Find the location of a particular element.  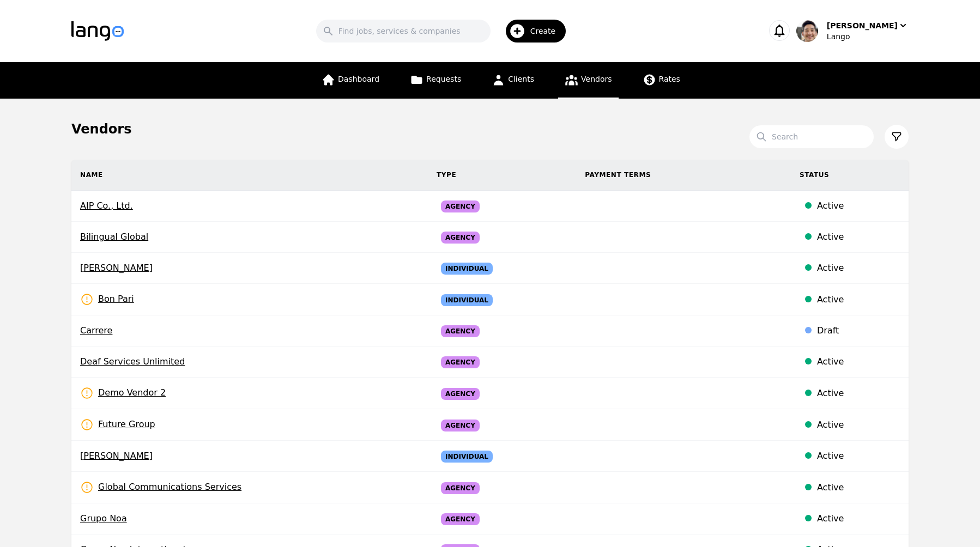

span: Vendors is located at coordinates (596, 79).